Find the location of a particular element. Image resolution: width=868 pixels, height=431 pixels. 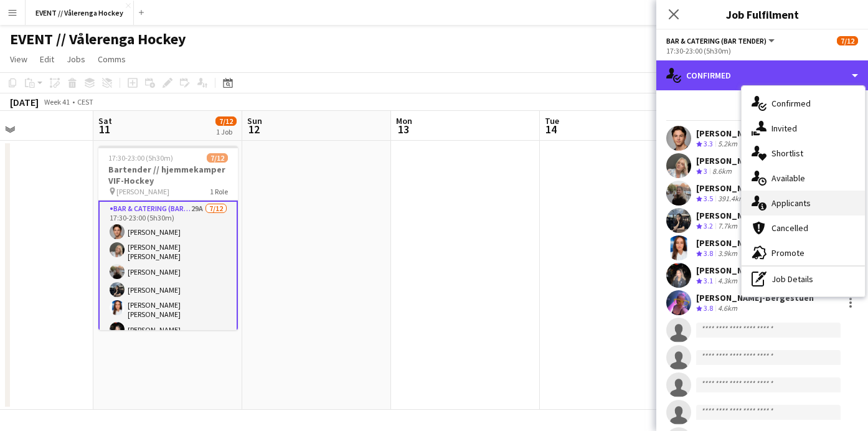

span: Edit is located at coordinates (47, 59).